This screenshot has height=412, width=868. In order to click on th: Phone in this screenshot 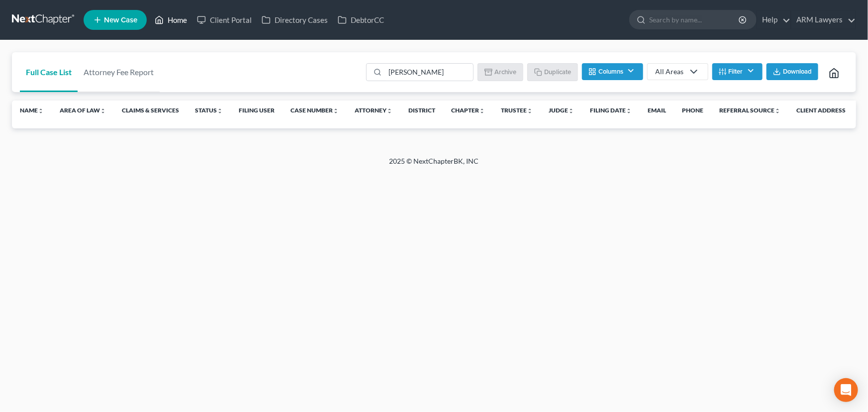, I will do `click(693, 110)`.